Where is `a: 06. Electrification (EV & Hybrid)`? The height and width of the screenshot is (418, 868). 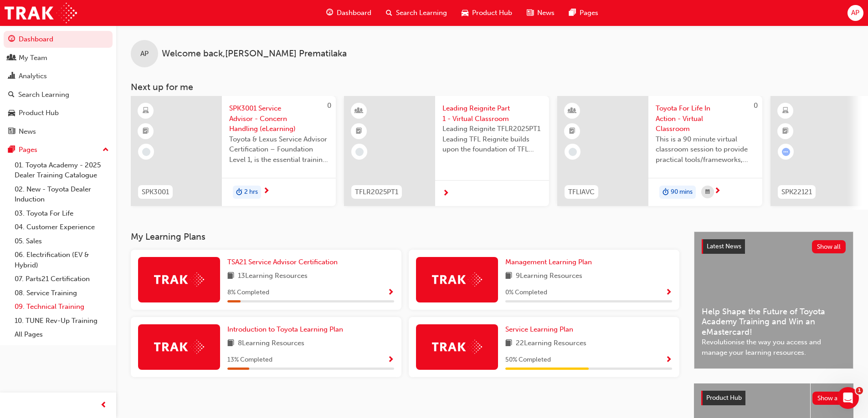 a: 06. Electrification (EV & Hybrid) is located at coordinates (61, 260).